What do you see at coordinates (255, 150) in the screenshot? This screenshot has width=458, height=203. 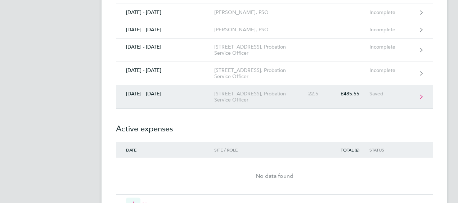 I see `div: Site / Role` at bounding box center [255, 150].